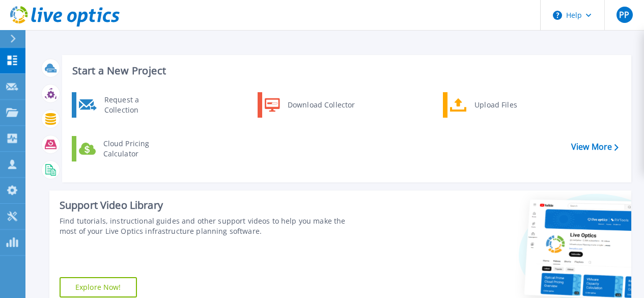  I want to click on div: Upload Files, so click(507, 105).